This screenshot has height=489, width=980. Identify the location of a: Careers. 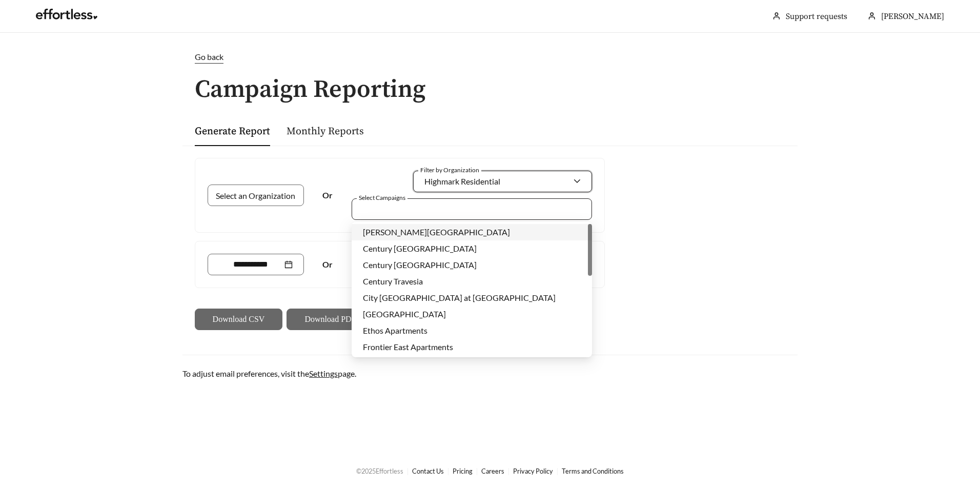
(493, 471).